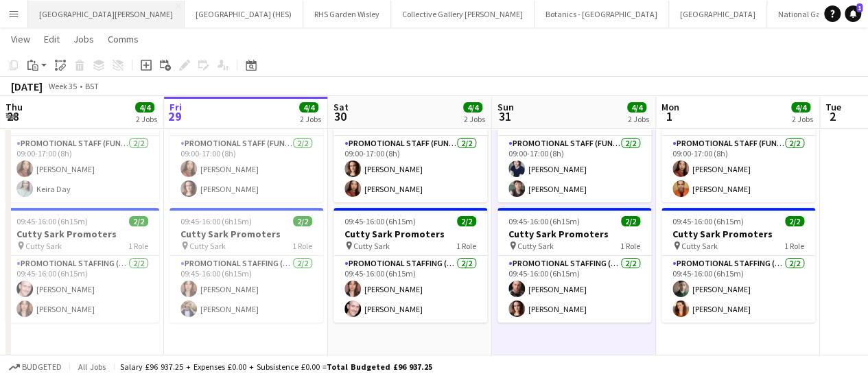 The height and width of the screenshot is (378, 868). What do you see at coordinates (853, 14) in the screenshot?
I see `a: 1` at bounding box center [853, 14].